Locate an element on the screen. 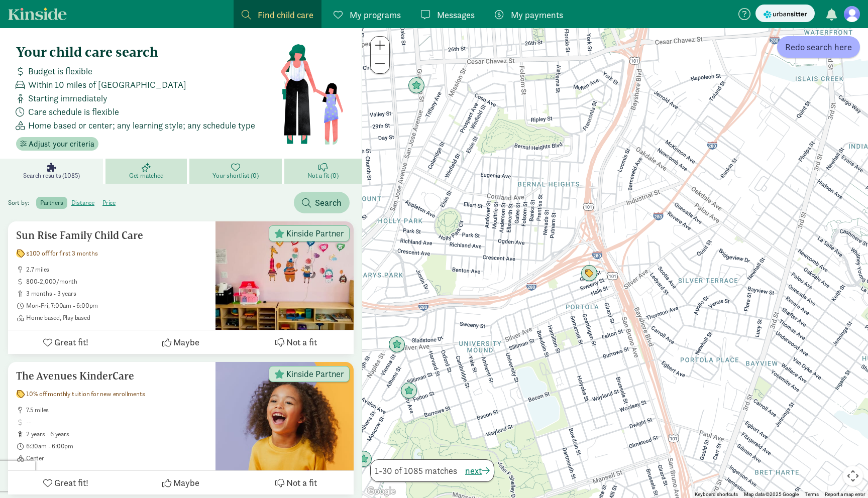 Image resolution: width=868 pixels, height=498 pixels. span: Budget is flexible is located at coordinates (61, 71).